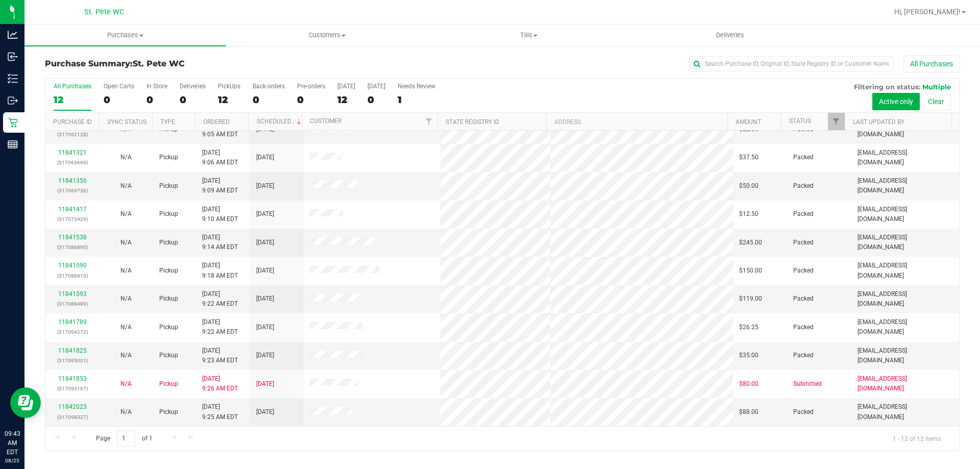 Image resolution: width=980 pixels, height=469 pixels. I want to click on inline-svg: Inbound, so click(13, 57).